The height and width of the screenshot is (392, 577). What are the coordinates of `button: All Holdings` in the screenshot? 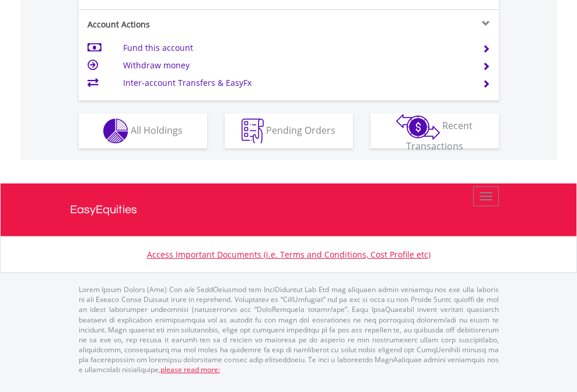 It's located at (143, 130).